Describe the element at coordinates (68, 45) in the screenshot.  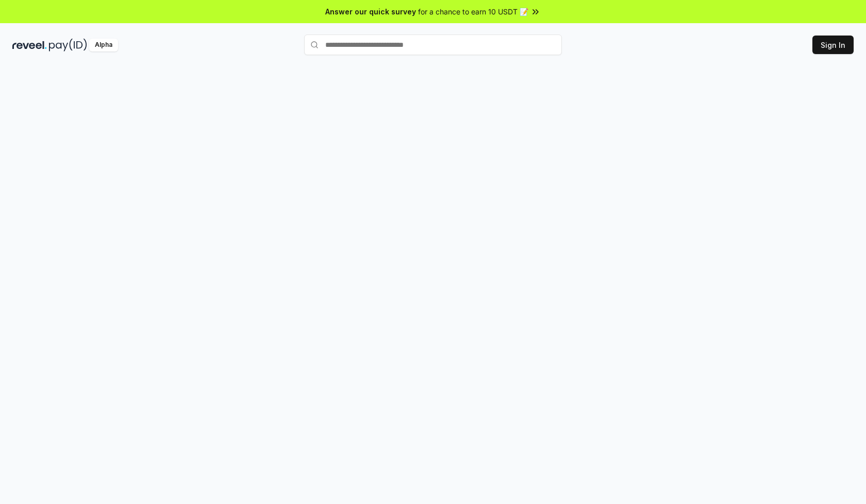
I see `img: pay_id` at that location.